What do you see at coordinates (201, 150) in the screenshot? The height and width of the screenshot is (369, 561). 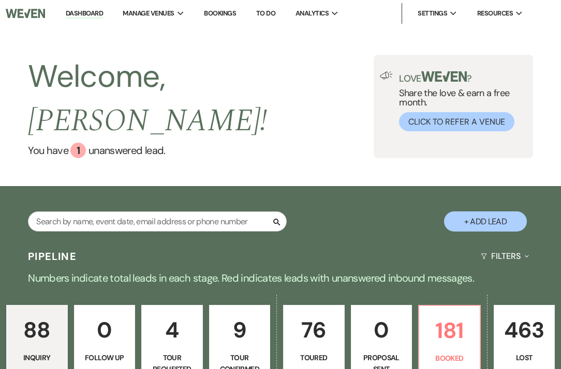 I see `a: You have 1 unanswered lead.` at bounding box center [201, 150].